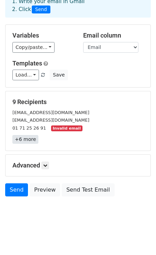 This screenshot has height=255, width=156. I want to click on a: Templates, so click(27, 63).